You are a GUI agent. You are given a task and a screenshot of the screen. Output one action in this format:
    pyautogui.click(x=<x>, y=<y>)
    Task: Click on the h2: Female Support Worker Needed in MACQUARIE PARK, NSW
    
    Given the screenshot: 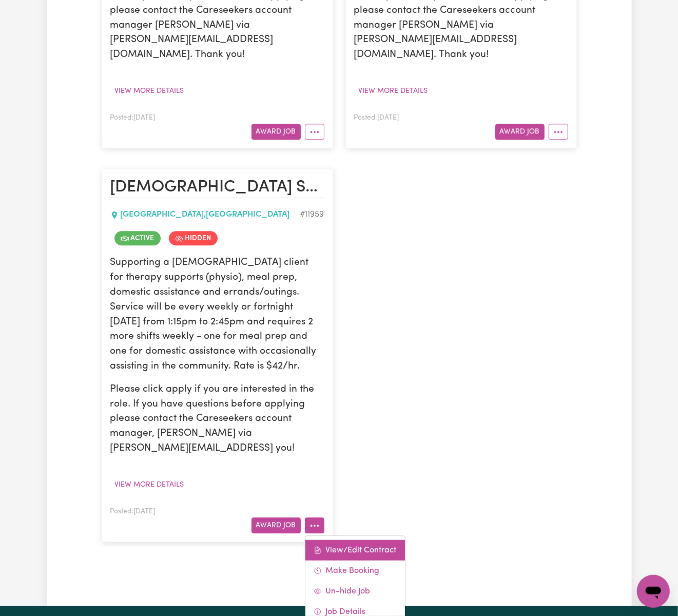 What is the action you would take?
    pyautogui.click(x=217, y=188)
    